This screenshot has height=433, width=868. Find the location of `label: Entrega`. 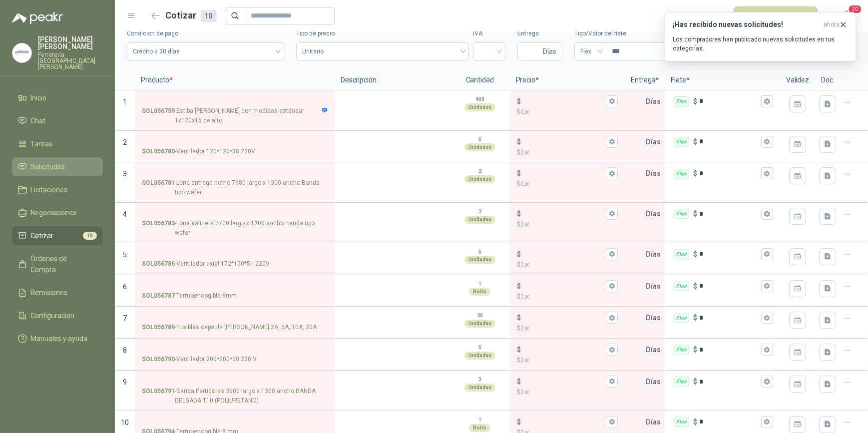

label: Entrega is located at coordinates (540, 34).